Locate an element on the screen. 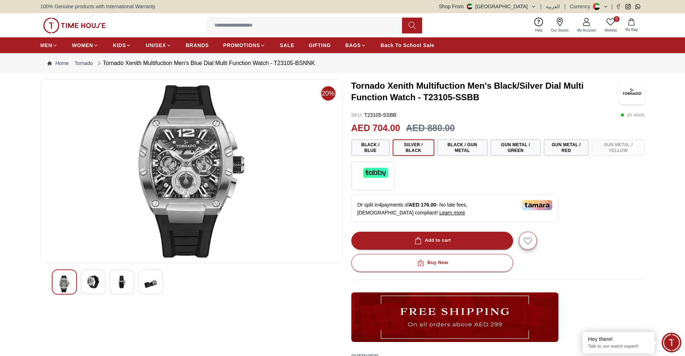 This screenshot has width=685, height=356. a: Back To School Sale is located at coordinates (407, 45).